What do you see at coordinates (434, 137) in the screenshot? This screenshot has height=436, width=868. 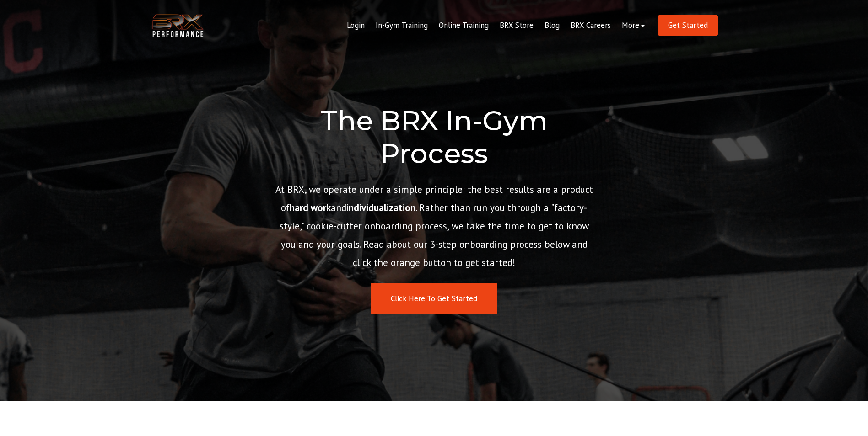 I see `span: The BRX In-Gym Process` at bounding box center [434, 137].